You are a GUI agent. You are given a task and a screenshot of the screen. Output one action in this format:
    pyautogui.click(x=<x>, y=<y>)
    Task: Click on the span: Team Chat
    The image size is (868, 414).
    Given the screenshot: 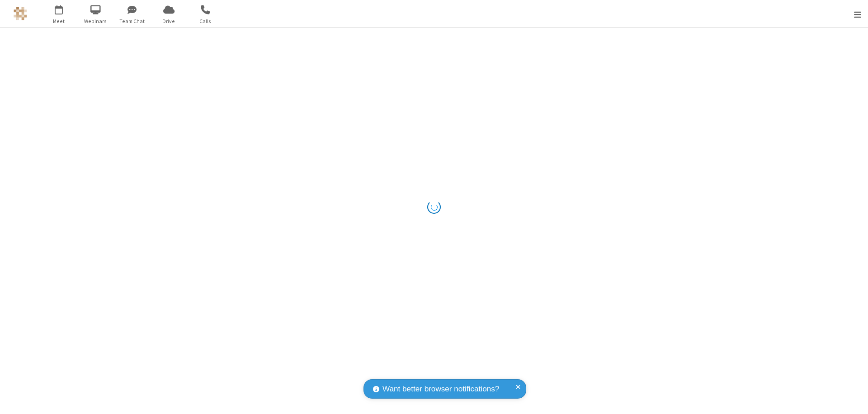 What is the action you would take?
    pyautogui.click(x=132, y=21)
    